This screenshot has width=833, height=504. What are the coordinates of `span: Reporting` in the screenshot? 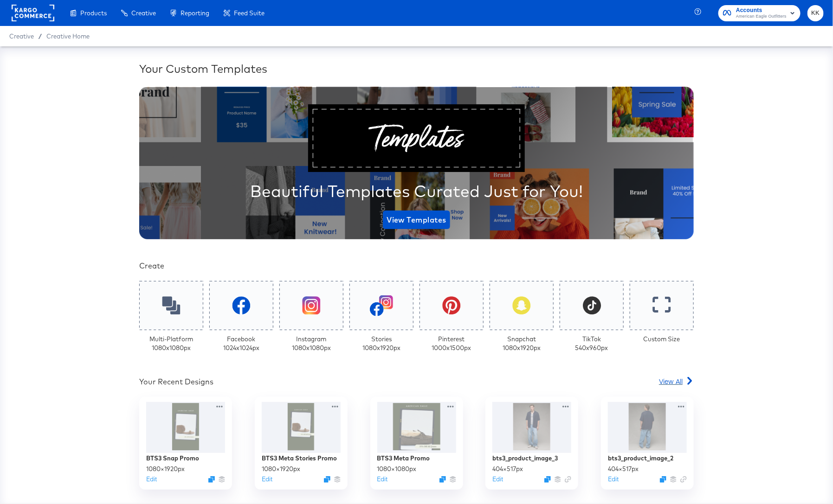 It's located at (195, 13).